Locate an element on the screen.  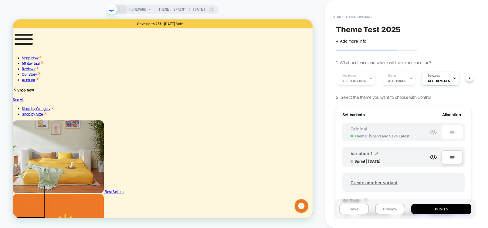
span: Set Goals is located at coordinates (357, 200).